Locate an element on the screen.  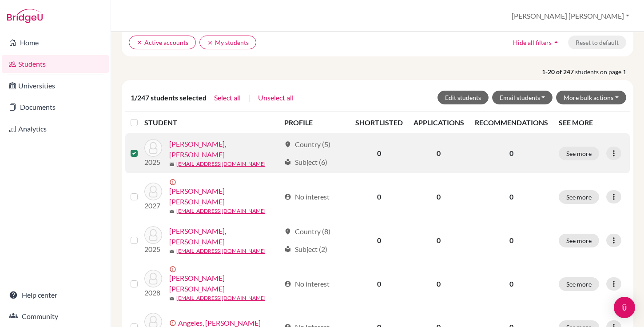
div: Country (8) is located at coordinates (307, 231).